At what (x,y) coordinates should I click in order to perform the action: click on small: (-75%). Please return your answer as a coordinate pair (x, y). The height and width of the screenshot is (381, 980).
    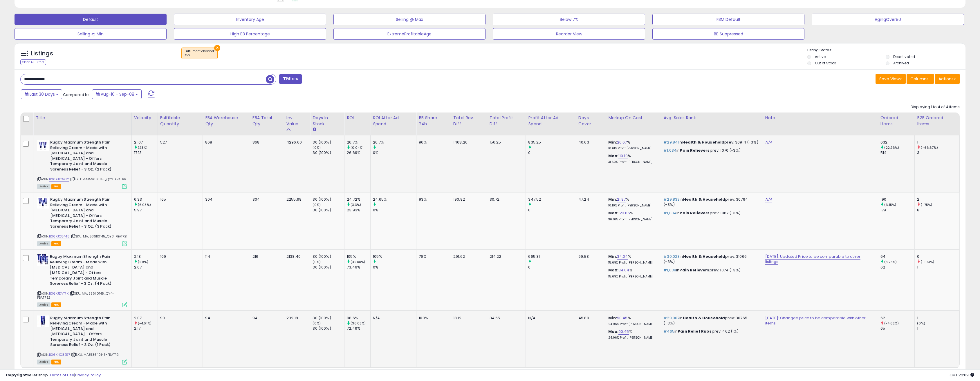
    Looking at the image, I should click on (927, 205).